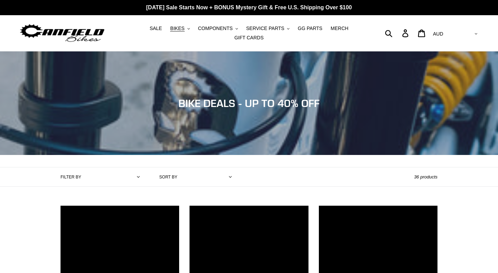 The height and width of the screenshot is (273, 498). I want to click on span: 36 products, so click(425, 177).